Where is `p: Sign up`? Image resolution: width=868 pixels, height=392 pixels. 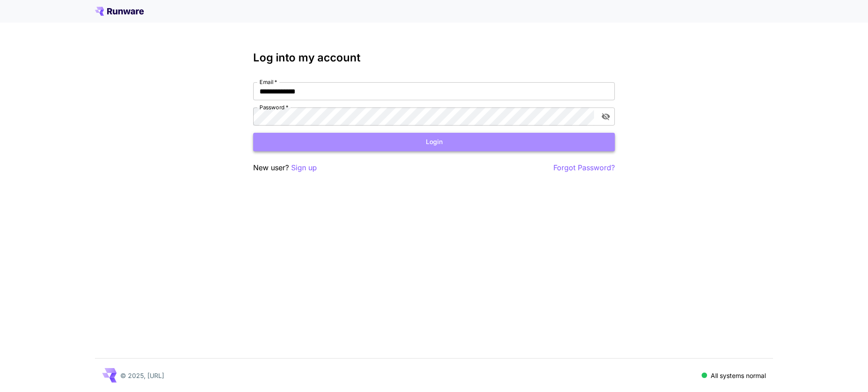
p: Sign up is located at coordinates (304, 167).